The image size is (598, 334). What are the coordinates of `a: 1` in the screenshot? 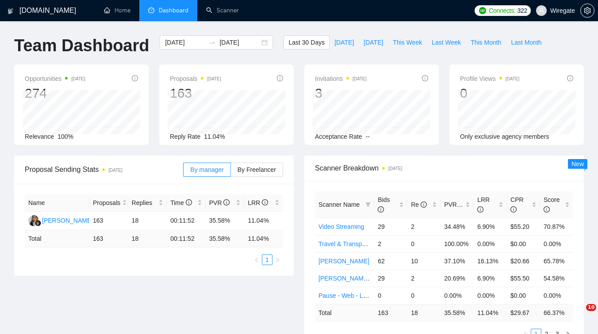 It's located at (267, 260).